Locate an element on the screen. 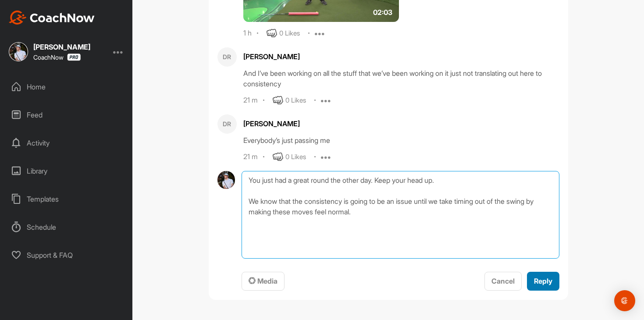 This screenshot has height=320, width=644. div: Templates is located at coordinates (67, 199).